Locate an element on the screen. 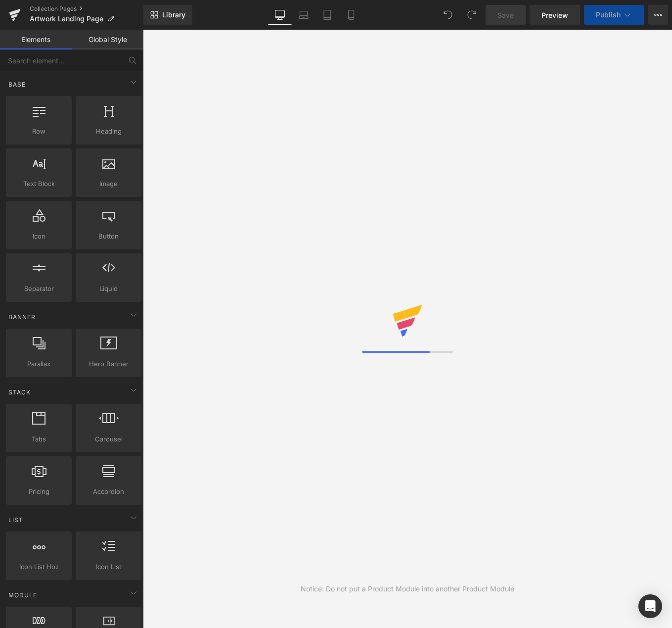 The height and width of the screenshot is (628, 672). span: Button is located at coordinates (108, 236).